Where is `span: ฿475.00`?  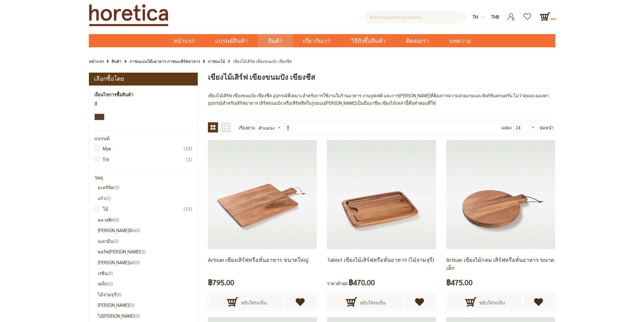
span: ฿475.00 is located at coordinates (459, 282).